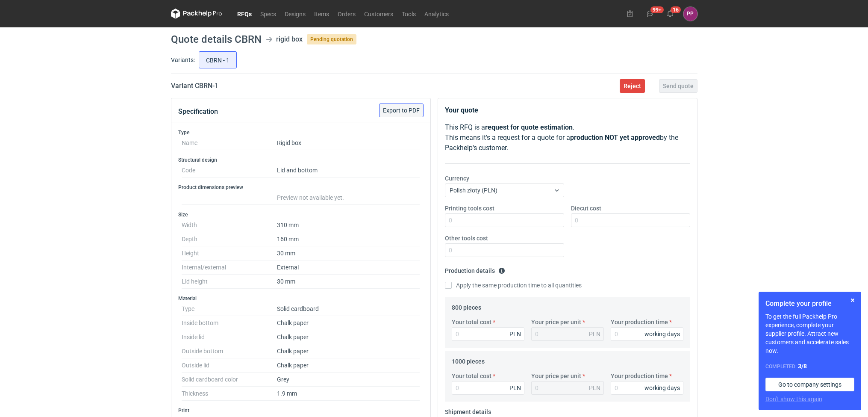 The image size is (868, 417). I want to click on dd: Grey, so click(348, 379).